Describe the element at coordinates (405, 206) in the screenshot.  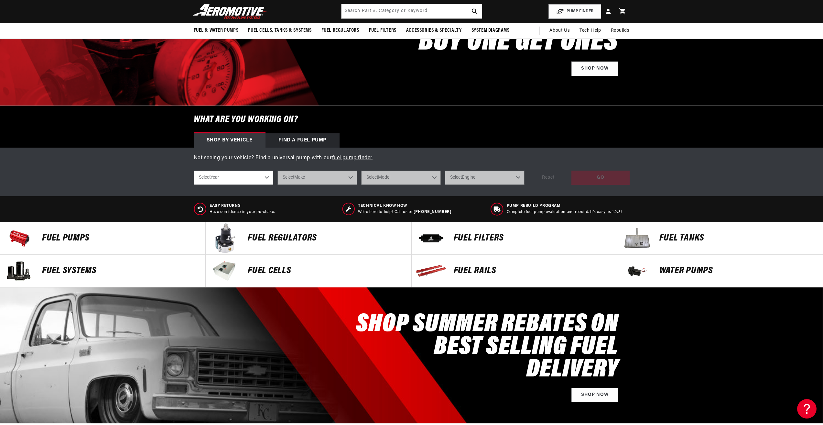
I see `span: Technical Know How` at that location.